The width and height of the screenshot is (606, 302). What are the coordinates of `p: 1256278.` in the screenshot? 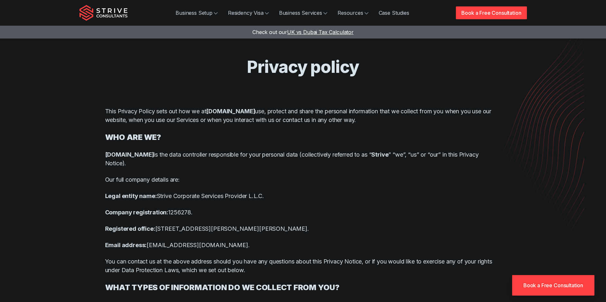 It's located at (303, 212).